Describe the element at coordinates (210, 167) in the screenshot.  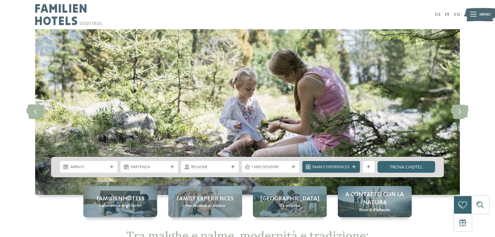
I see `span: Regione` at that location.